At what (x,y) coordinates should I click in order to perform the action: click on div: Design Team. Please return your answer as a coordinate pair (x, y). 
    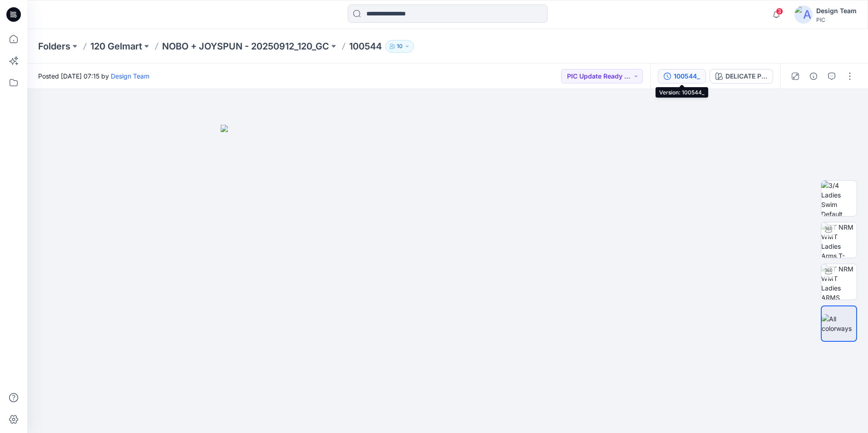
    Looking at the image, I should click on (836, 11).